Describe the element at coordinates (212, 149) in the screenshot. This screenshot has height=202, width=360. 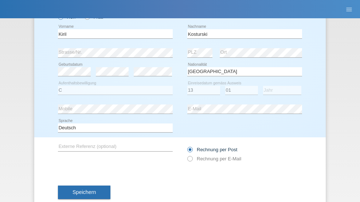
I see `label: Rechnung per Post` at that location.